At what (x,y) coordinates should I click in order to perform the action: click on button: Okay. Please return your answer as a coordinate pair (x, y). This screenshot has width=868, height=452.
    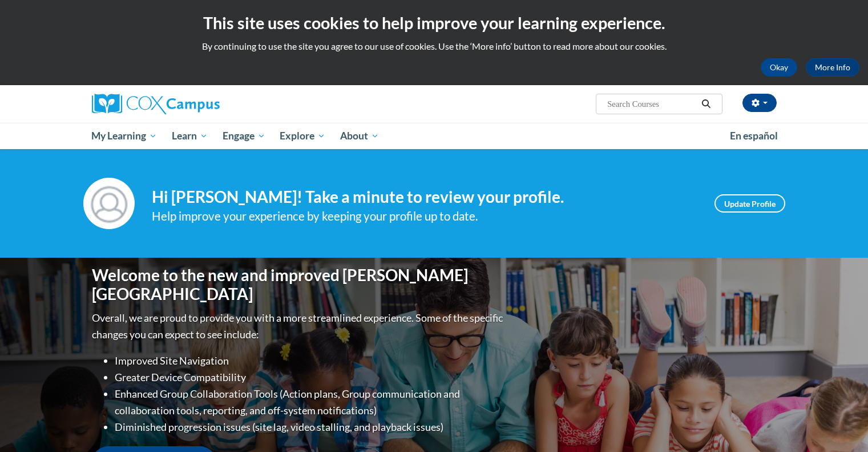
    Looking at the image, I should click on (779, 67).